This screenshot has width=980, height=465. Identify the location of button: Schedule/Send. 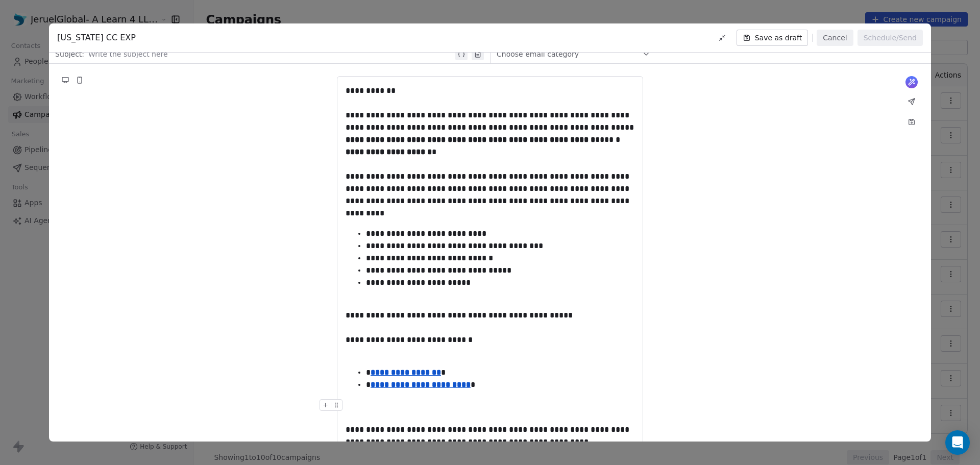
(891, 38).